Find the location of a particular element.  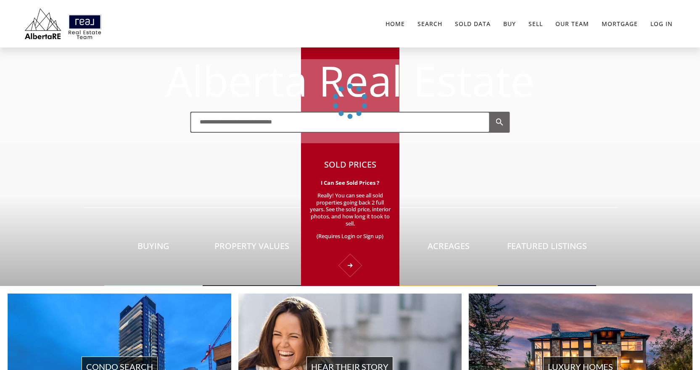

span: s is located at coordinates (447, 80).